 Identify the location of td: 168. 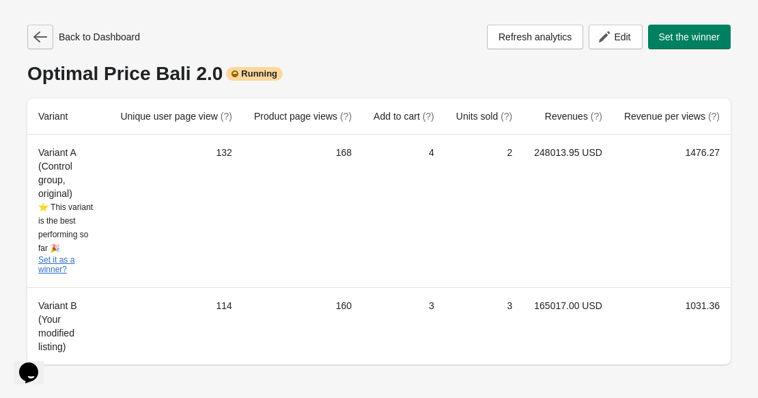
(303, 210).